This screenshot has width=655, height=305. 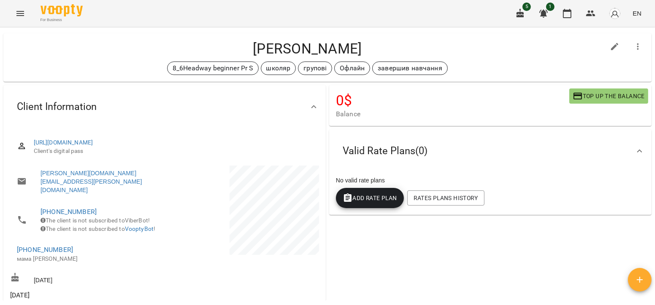 What do you see at coordinates (614, 13) in the screenshot?
I see `img: avatar_s.png` at bounding box center [614, 13].